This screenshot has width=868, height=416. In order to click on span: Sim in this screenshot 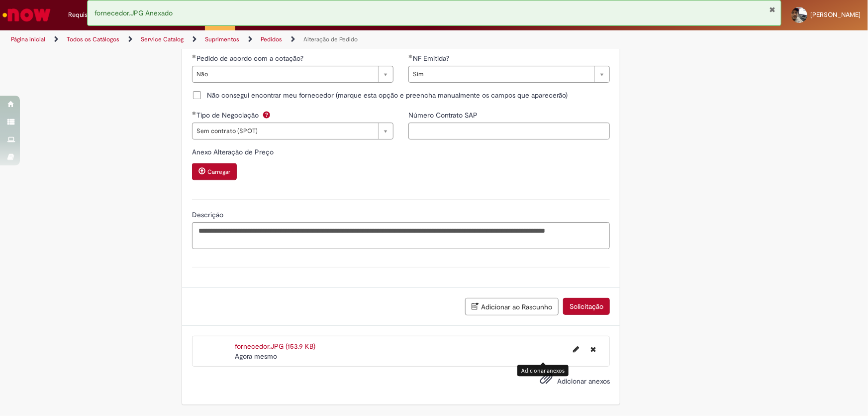, I will do `click(501, 74)`.